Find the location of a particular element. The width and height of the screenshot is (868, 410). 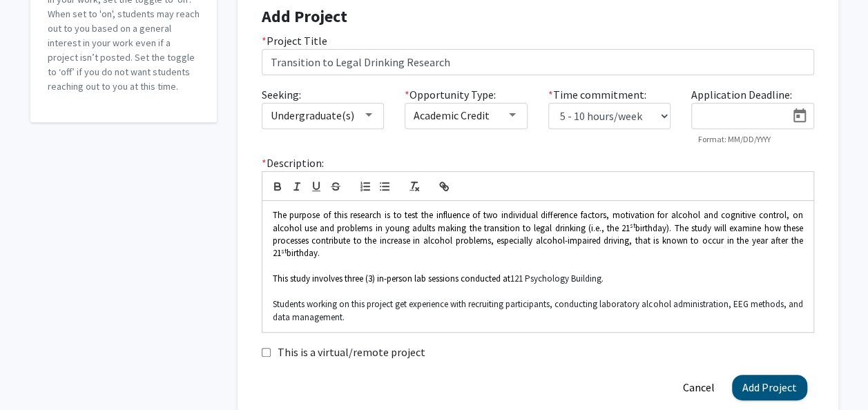

label: Opportunity Type: is located at coordinates (451, 95).